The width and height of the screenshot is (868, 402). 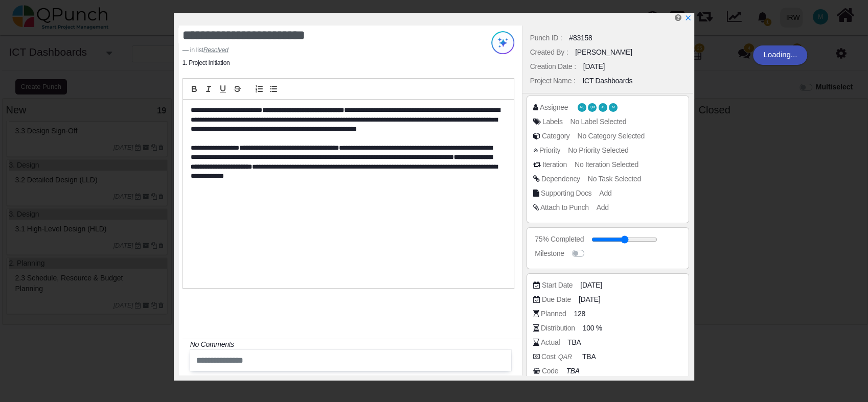 What do you see at coordinates (550, 150) in the screenshot?
I see `div: Priority` at bounding box center [550, 150].